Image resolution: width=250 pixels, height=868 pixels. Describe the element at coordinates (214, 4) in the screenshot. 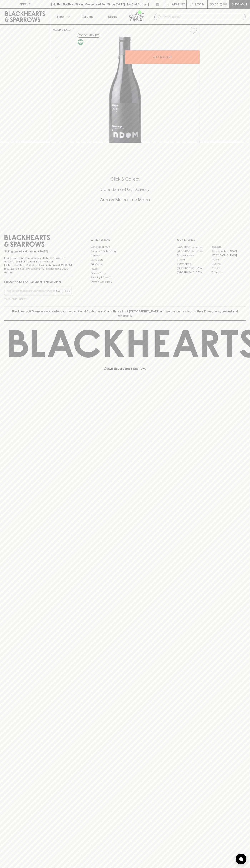

I see `p: $0.00` at that location.